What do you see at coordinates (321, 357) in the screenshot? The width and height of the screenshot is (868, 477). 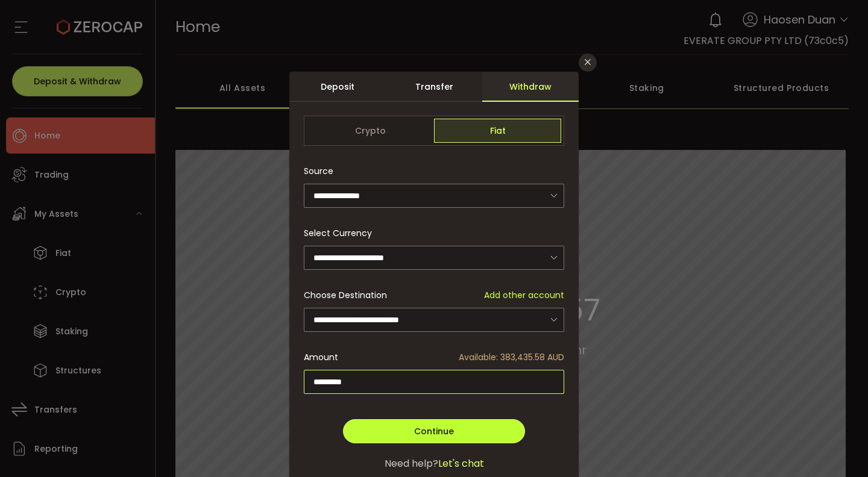 I see `span: Amount` at bounding box center [321, 357].